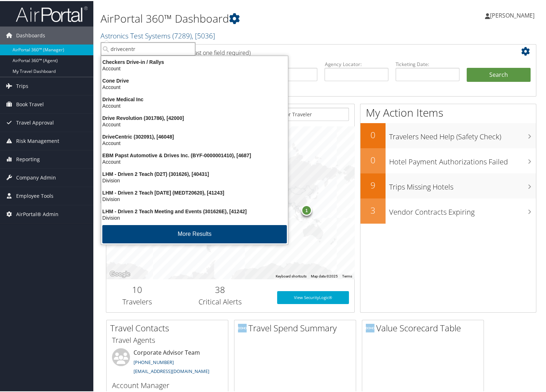 This screenshot has height=392, width=546. I want to click on h3: Travelers, so click(137, 301).